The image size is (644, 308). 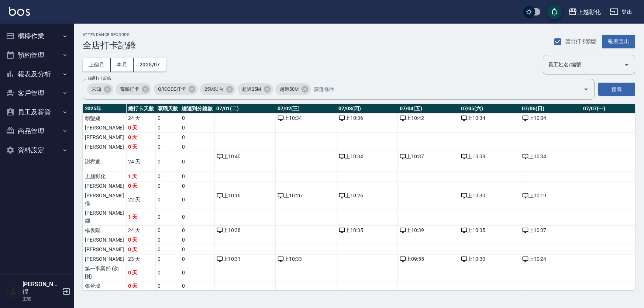 What do you see at coordinates (367, 196) in the screenshot?
I see `div: 上 10:26` at bounding box center [367, 196].